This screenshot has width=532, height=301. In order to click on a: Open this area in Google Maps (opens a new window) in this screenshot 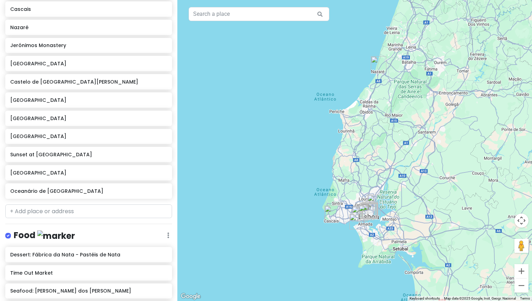, I will do `click(191, 297)`.